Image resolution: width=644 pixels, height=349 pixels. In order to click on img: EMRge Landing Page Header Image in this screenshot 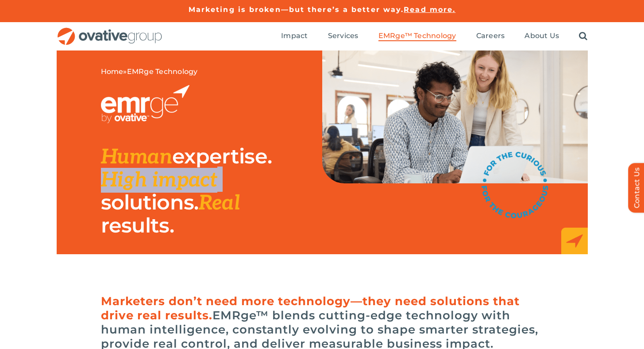, I will do `click(455, 117)`.